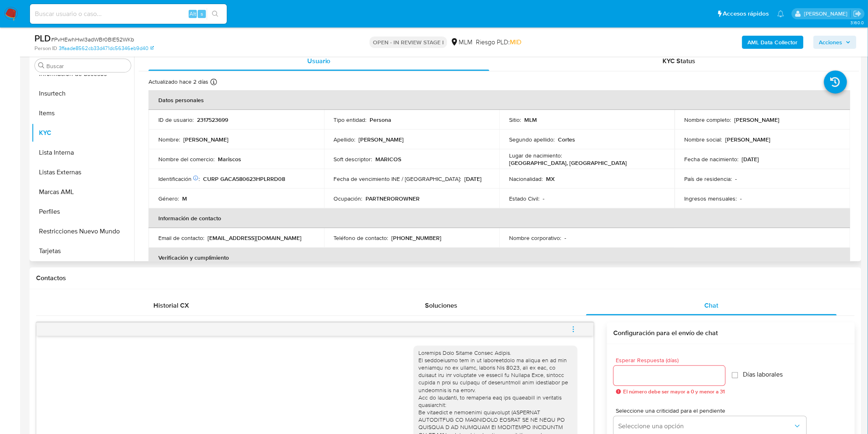  What do you see at coordinates (43, 38) in the screenshot?
I see `b: PLD` at bounding box center [43, 38].